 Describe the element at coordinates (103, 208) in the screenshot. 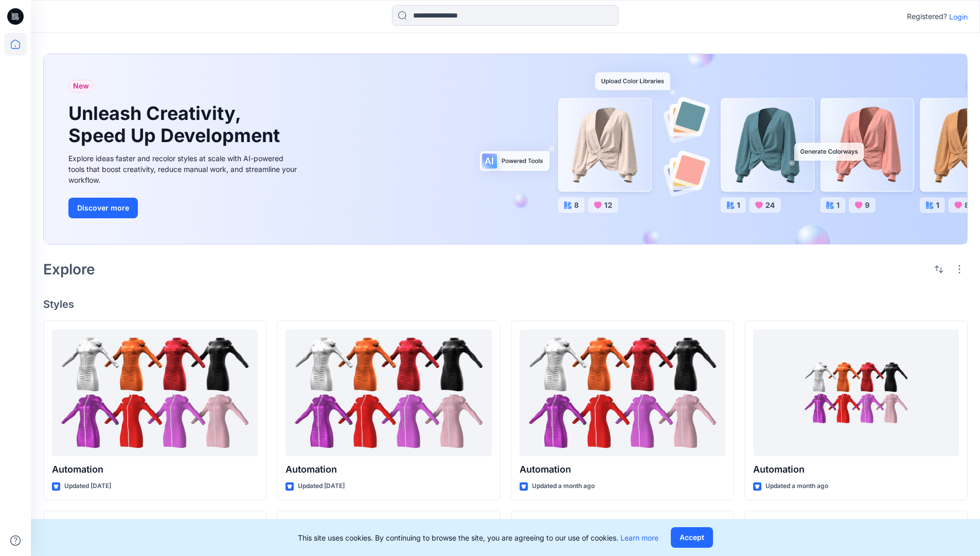

I see `button: Discover more` at that location.